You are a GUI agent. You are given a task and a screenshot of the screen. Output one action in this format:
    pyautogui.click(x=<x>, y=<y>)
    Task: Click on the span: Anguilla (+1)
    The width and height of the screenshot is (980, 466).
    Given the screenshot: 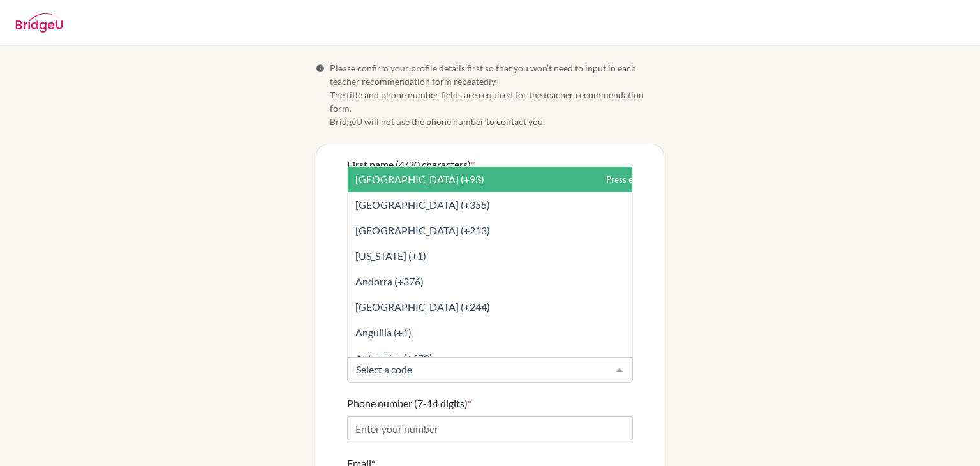 What is the action you would take?
    pyautogui.click(x=383, y=332)
    